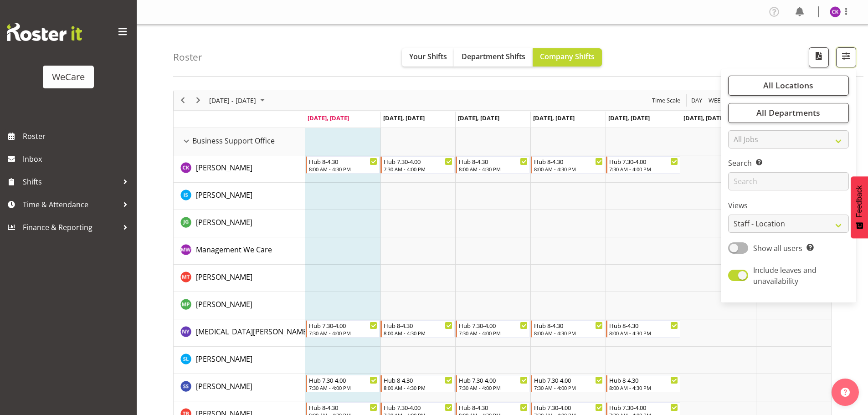 The height and width of the screenshot is (415, 868). What do you see at coordinates (643, 329) in the screenshot?
I see `div: Nikita Yates"s event - Hub 8-4.30 Begin From Friday, October 3, 2025 at 8:00:00 AM GMT+13:00 Ends...` at bounding box center [643, 329].